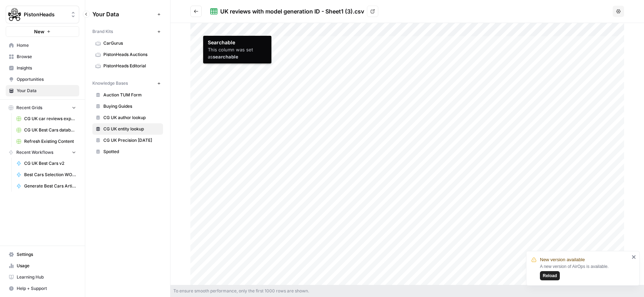  Describe the element at coordinates (128, 95) in the screenshot. I see `a: Auction TUM Form` at that location.